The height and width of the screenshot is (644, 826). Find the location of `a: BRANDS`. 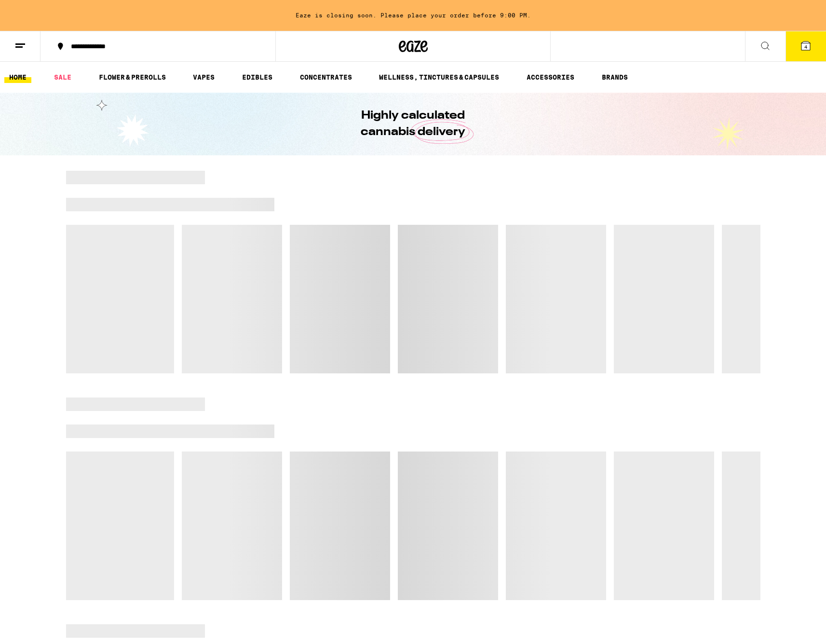

a: BRANDS is located at coordinates (615, 77).